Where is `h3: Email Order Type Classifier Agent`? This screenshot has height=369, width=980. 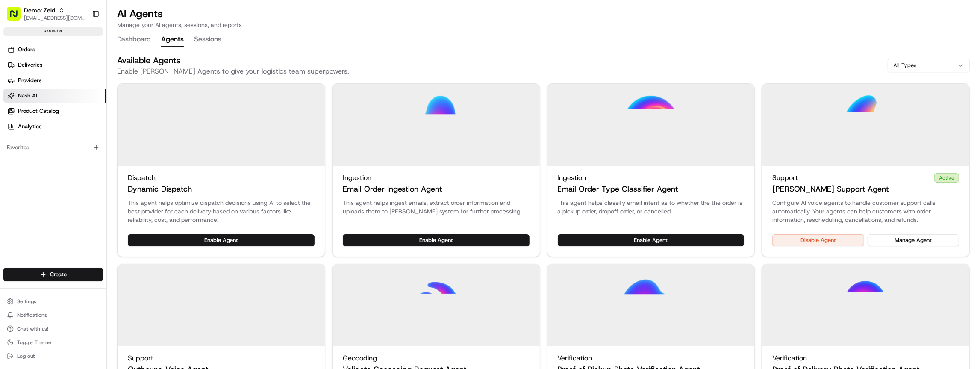 h3: Email Order Type Classifier Agent is located at coordinates (618, 189).